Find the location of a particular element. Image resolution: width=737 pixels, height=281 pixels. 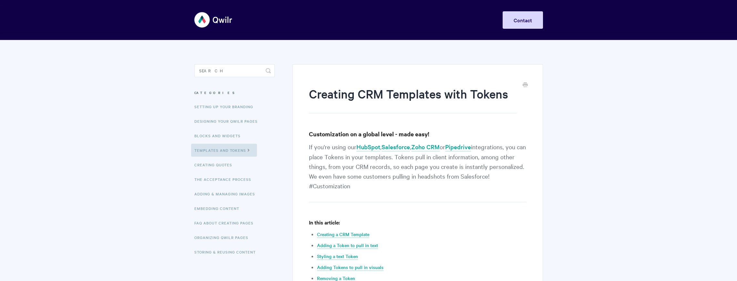

img: Qwilr Help Center is located at coordinates (213, 20).